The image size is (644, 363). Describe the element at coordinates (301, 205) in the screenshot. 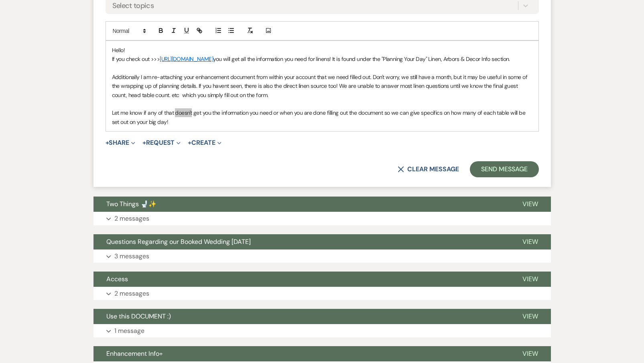

I see `button: Two Things 🚽✨` at that location.